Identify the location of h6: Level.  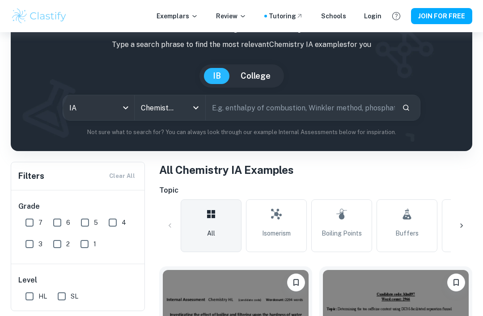
(78, 280).